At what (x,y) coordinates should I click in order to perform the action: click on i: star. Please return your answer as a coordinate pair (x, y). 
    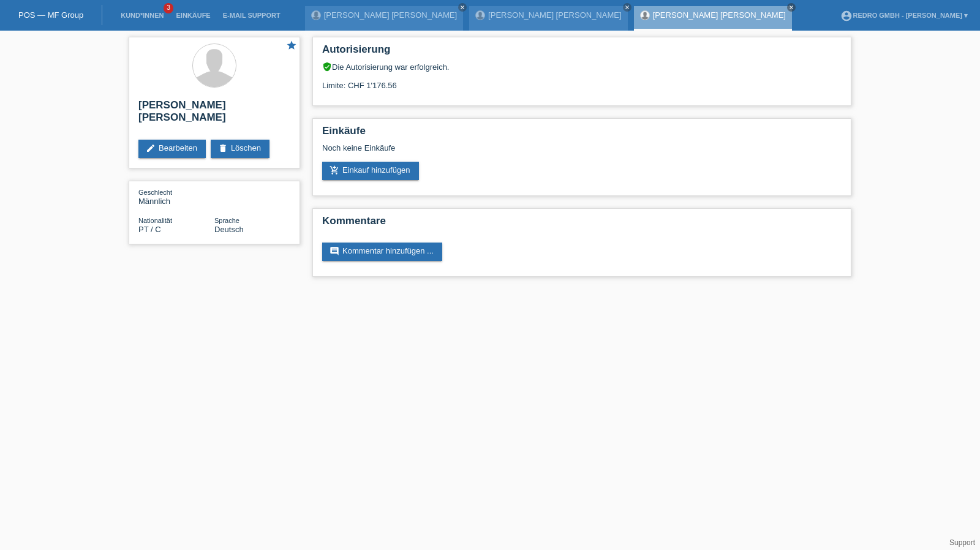
    Looking at the image, I should click on (292, 46).